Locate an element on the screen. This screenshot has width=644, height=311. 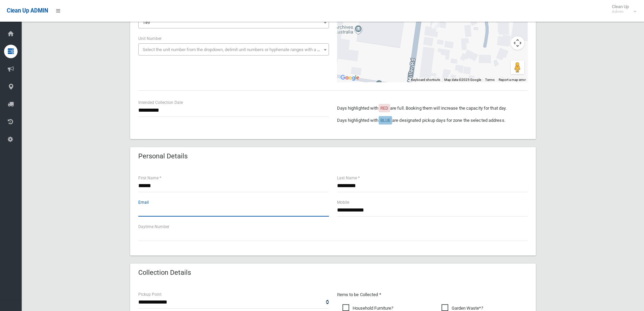
img: Google is located at coordinates (350, 78).